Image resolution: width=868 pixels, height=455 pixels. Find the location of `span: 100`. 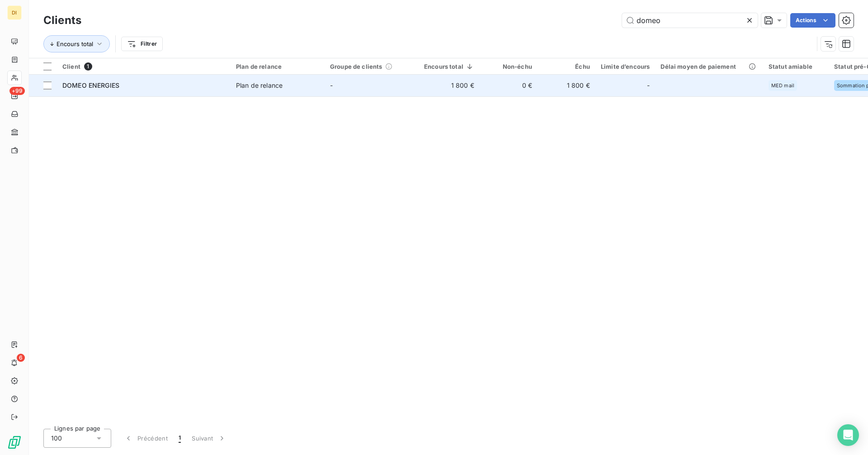

span: 100 is located at coordinates (56, 438).